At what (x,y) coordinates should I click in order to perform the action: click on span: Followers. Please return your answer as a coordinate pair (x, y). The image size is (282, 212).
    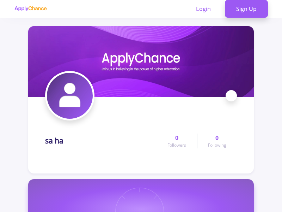
    Looking at the image, I should click on (177, 145).